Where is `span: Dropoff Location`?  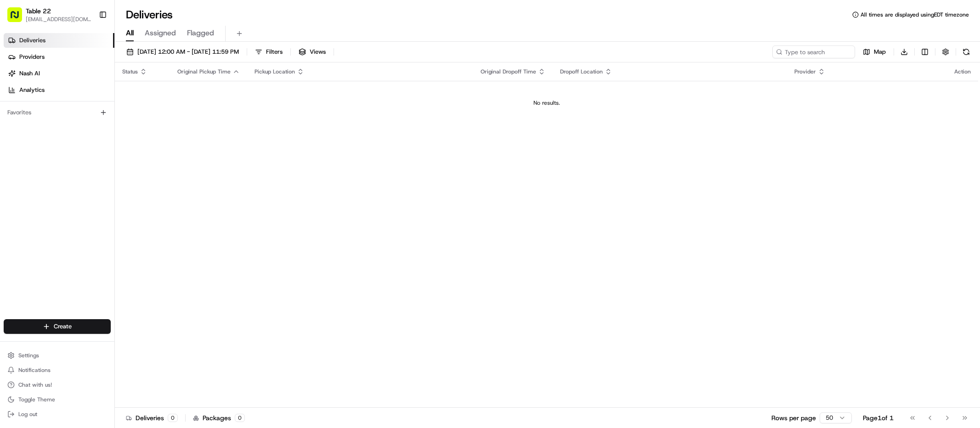 span: Dropoff Location is located at coordinates (581, 71).